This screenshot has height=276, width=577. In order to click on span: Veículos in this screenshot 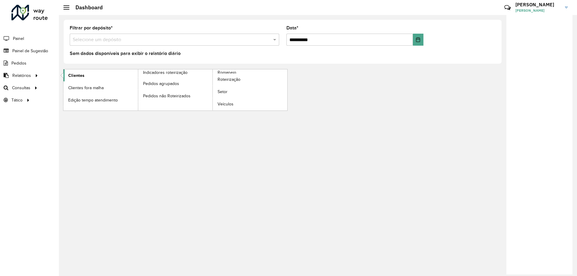, I will do `click(225, 104)`.